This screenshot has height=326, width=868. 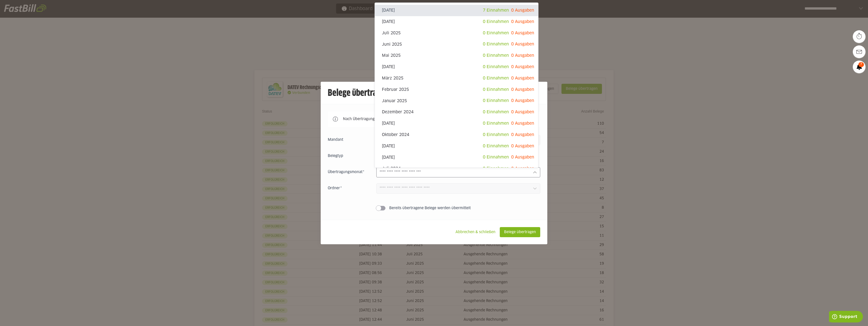 What do you see at coordinates (457, 44) in the screenshot?
I see `sl-option: Juni 2025` at bounding box center [457, 44].